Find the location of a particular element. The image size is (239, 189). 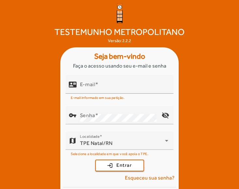

mat-icon: vpn_key is located at coordinates (73, 115).